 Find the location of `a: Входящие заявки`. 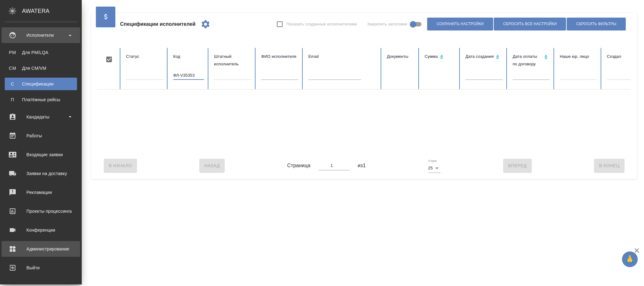

a: Входящие заявки is located at coordinates (41, 155).